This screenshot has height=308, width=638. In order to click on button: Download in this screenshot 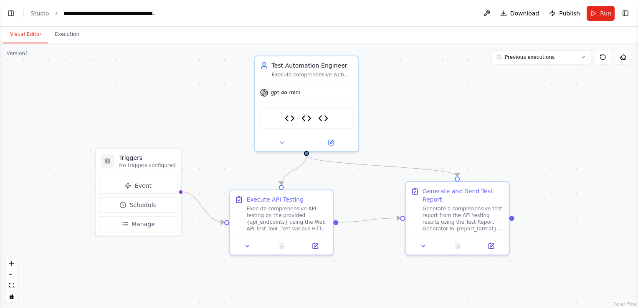, I will do `click(520, 13)`.